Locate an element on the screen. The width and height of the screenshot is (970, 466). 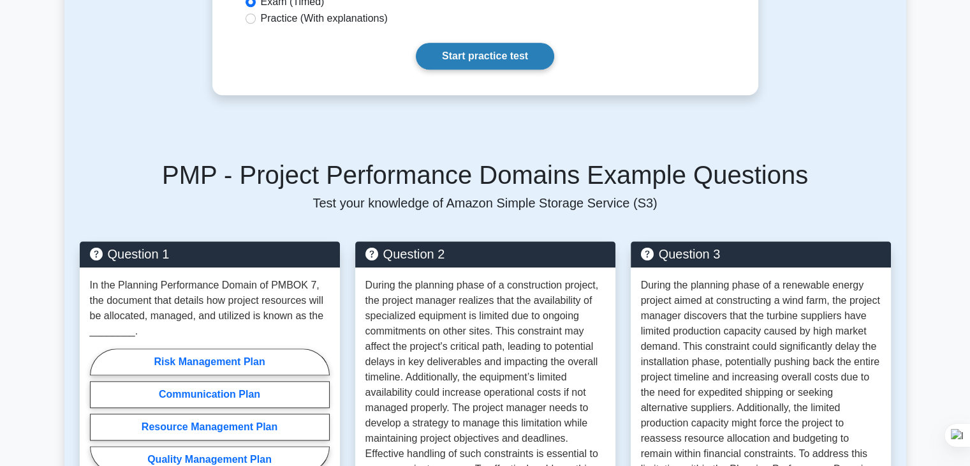
label: Risk Management Plan is located at coordinates (210, 362).